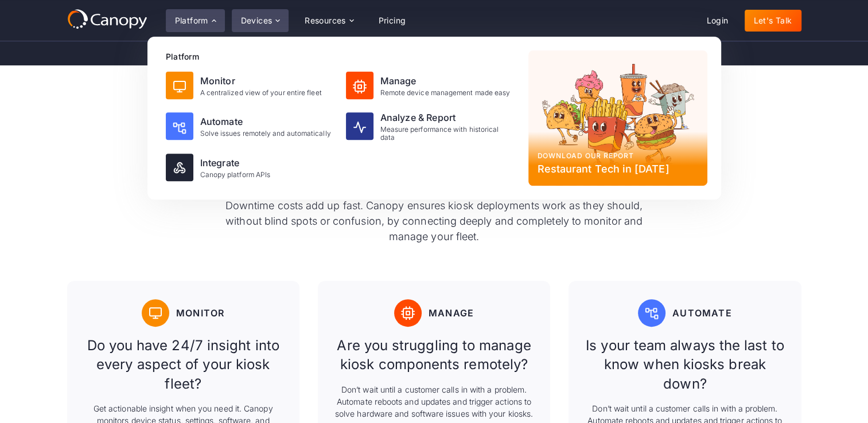  I want to click on h3: Do you have 24/7 insight into every aspect of your kiosk fleet?, so click(183, 364).